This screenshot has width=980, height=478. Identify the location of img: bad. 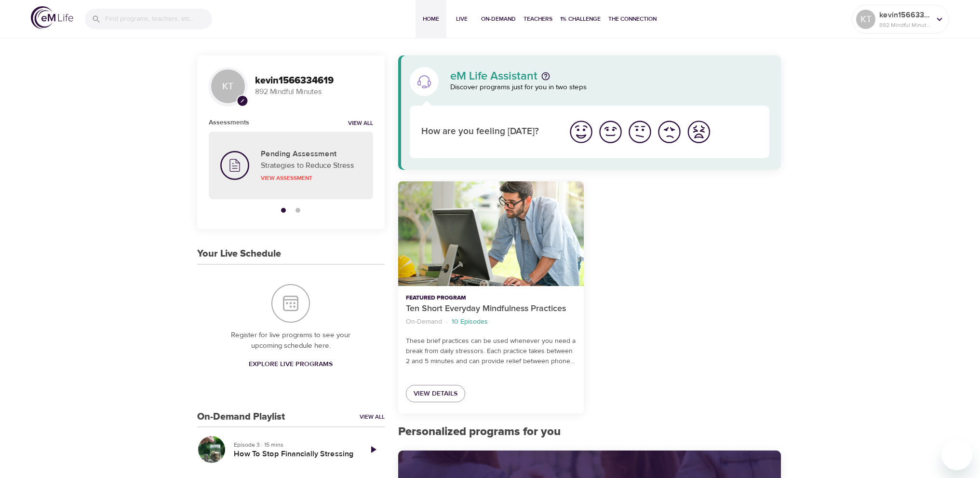
(669, 132).